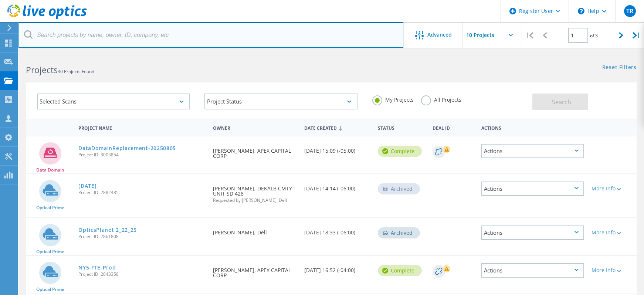 This screenshot has height=295, width=644. I want to click on div: Selected Scans, so click(113, 101).